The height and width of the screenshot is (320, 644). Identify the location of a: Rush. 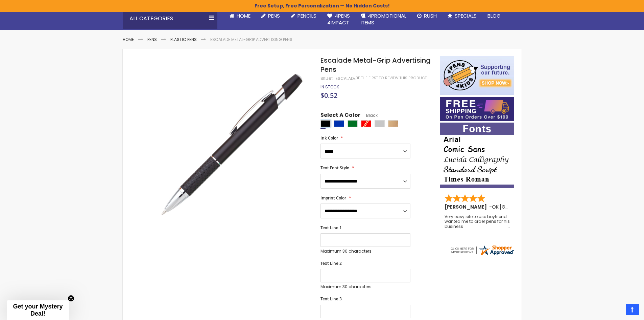
(427, 16).